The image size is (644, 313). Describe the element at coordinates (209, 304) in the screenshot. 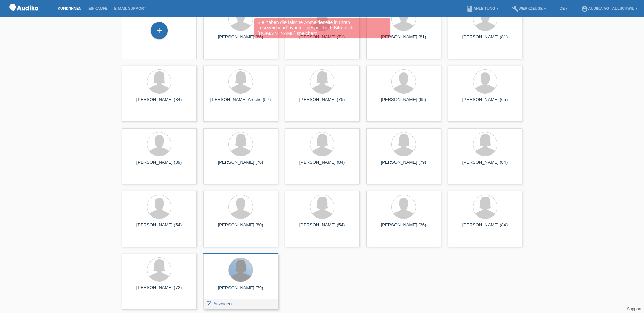

I see `i: launch` at that location.